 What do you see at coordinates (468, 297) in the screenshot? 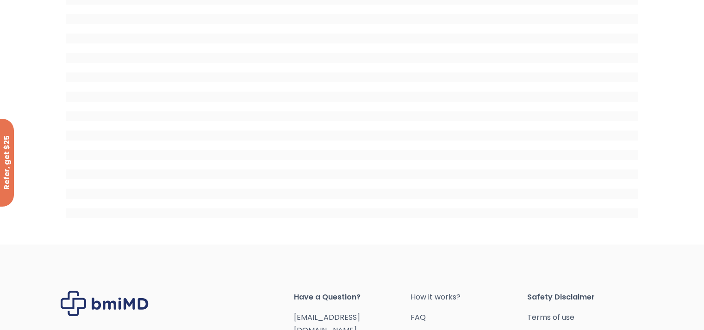
I see `a: How it works?` at bounding box center [468, 297].